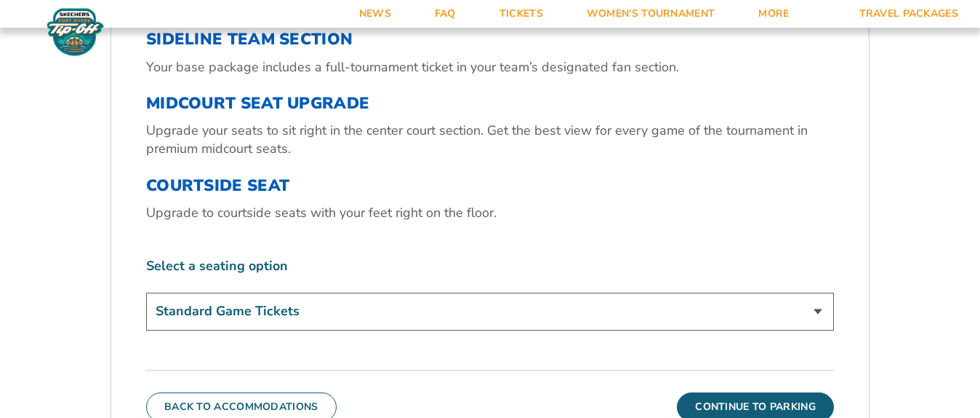 The width and height of the screenshot is (980, 418). I want to click on p: Your base package includes a full-tournament ticket in your team’s designated fan section., so click(490, 67).